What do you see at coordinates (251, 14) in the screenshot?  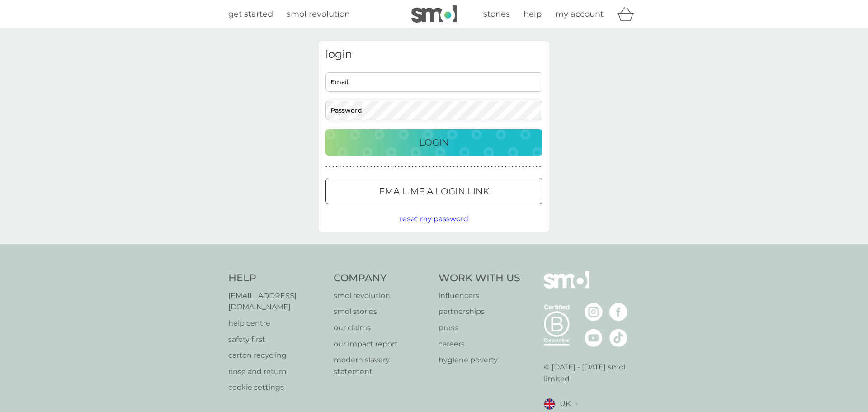 I see `span: get started` at bounding box center [251, 14].